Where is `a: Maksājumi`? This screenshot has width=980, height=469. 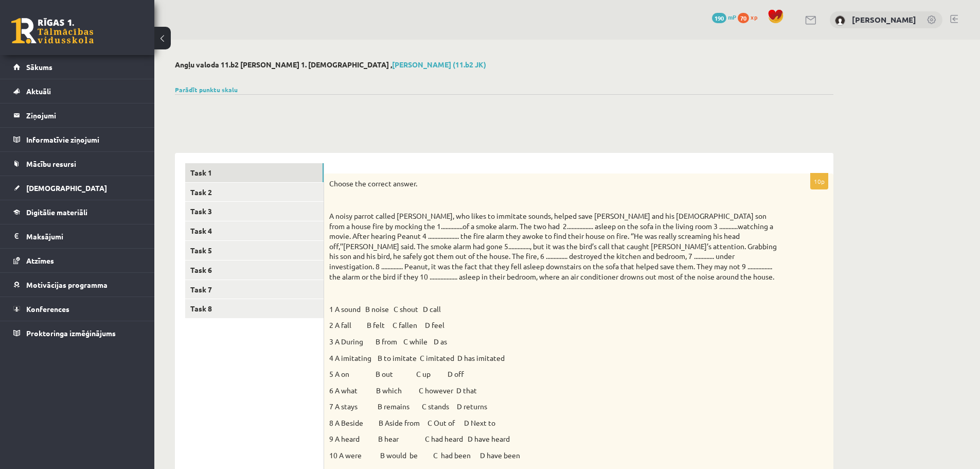 a: Maksājumi is located at coordinates (77, 237).